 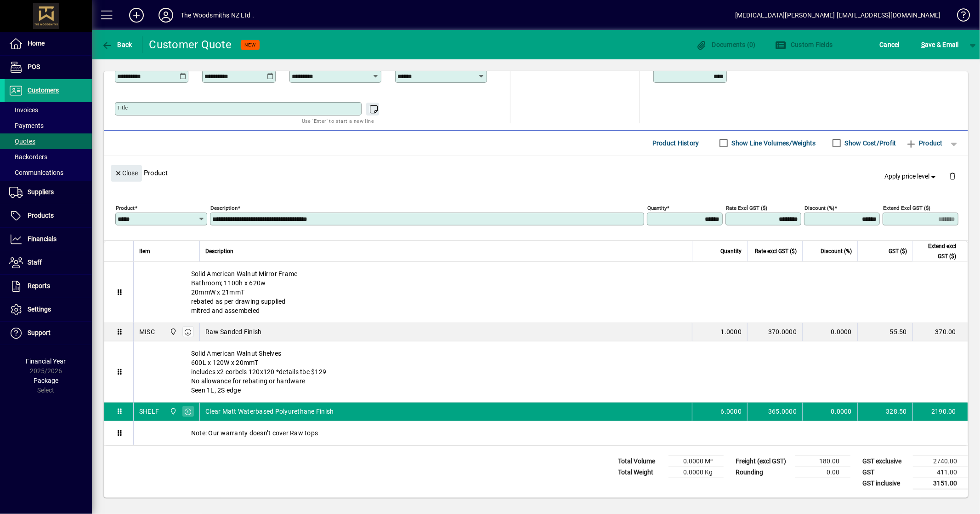 I want to click on mat-label: Rate excl GST ($), so click(x=747, y=208).